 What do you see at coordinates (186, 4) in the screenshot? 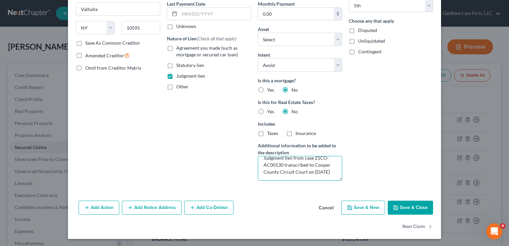
I see `label: Last Payment Date` at bounding box center [186, 4].